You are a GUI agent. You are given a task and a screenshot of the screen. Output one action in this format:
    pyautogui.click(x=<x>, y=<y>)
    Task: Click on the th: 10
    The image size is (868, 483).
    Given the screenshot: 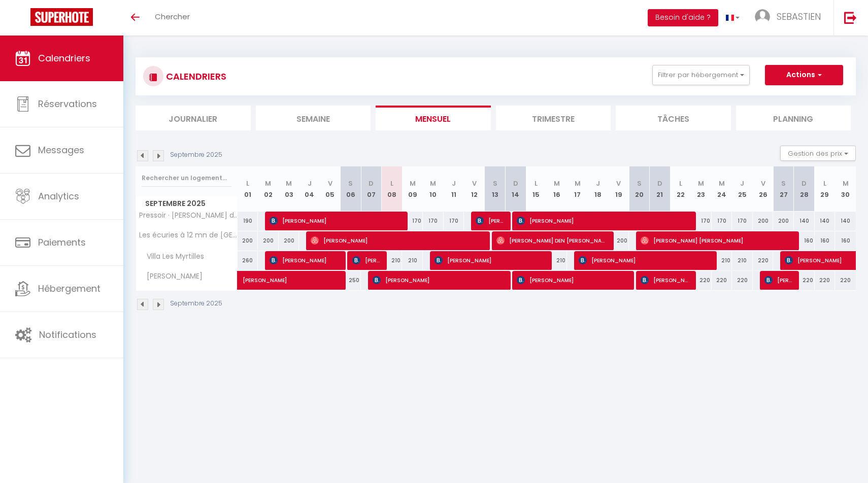 What is the action you would take?
    pyautogui.click(x=433, y=188)
    